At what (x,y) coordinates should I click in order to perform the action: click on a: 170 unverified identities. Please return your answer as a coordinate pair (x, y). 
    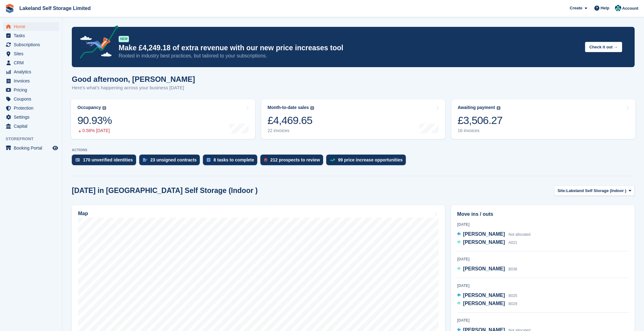
    Looking at the image, I should click on (105, 162).